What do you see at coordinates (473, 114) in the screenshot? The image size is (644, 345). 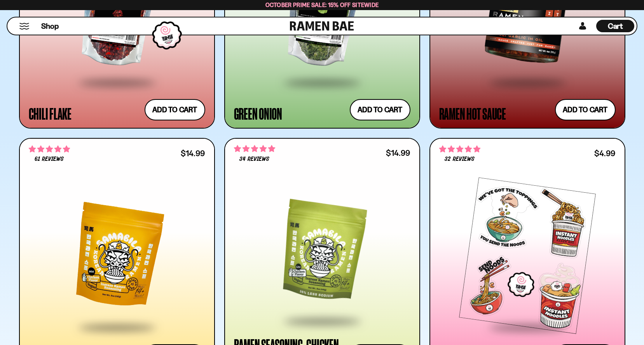 I see `div: Ramen Hot Sauce` at bounding box center [473, 114].